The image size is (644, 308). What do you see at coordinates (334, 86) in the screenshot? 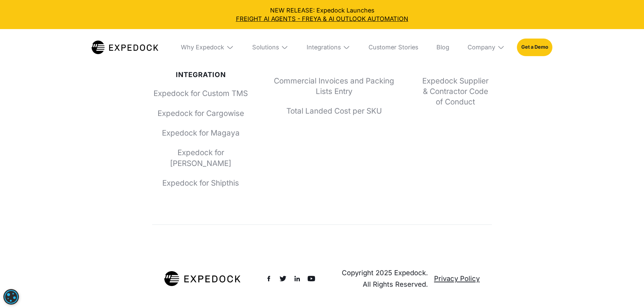
I see `a: Commercial Invoices and Packing Lists Entry` at bounding box center [334, 86].